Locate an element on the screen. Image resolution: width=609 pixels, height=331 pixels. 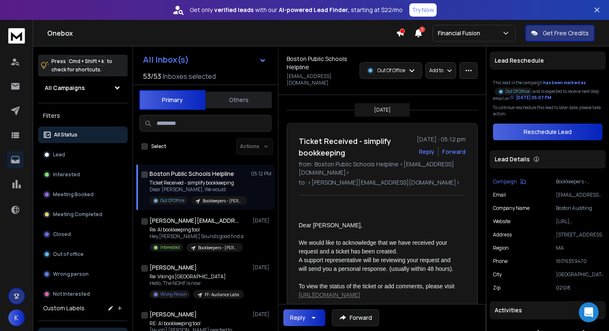
h1: Ticket Received - simplify bookkeeping is located at coordinates (355, 147).